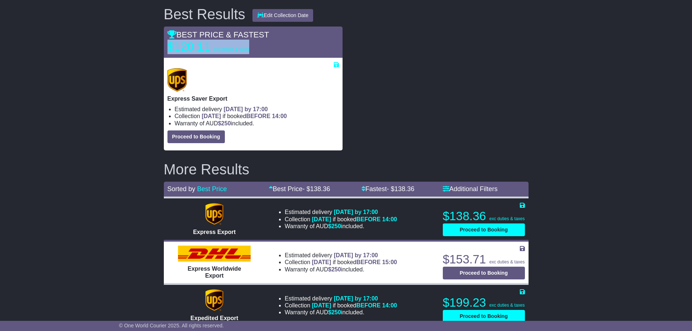 The height and width of the screenshot is (331, 692). Describe the element at coordinates (484, 216) in the screenshot. I see `p: $138.36` at that location.